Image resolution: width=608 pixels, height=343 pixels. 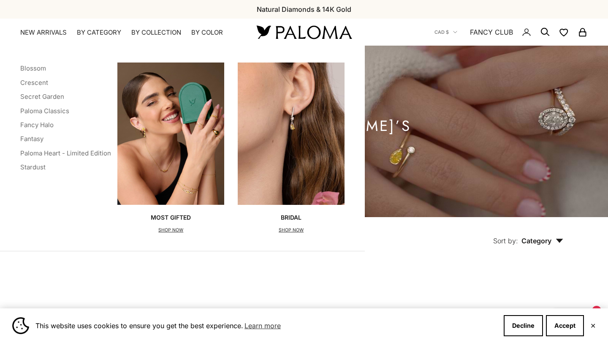 I want to click on a: Crescent, so click(x=34, y=82).